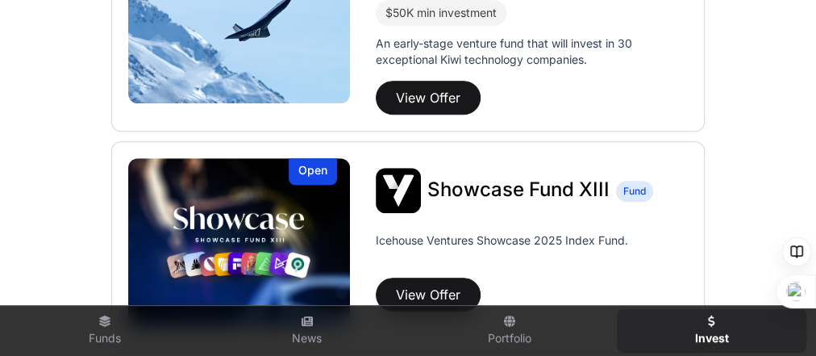 The width and height of the screenshot is (816, 356). What do you see at coordinates (635, 191) in the screenshot?
I see `span: Fund` at bounding box center [635, 191].